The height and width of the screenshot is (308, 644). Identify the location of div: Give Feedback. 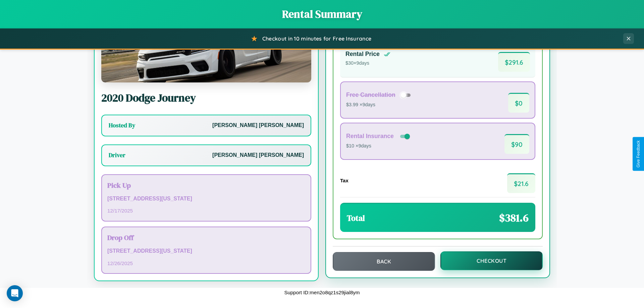
(639, 154).